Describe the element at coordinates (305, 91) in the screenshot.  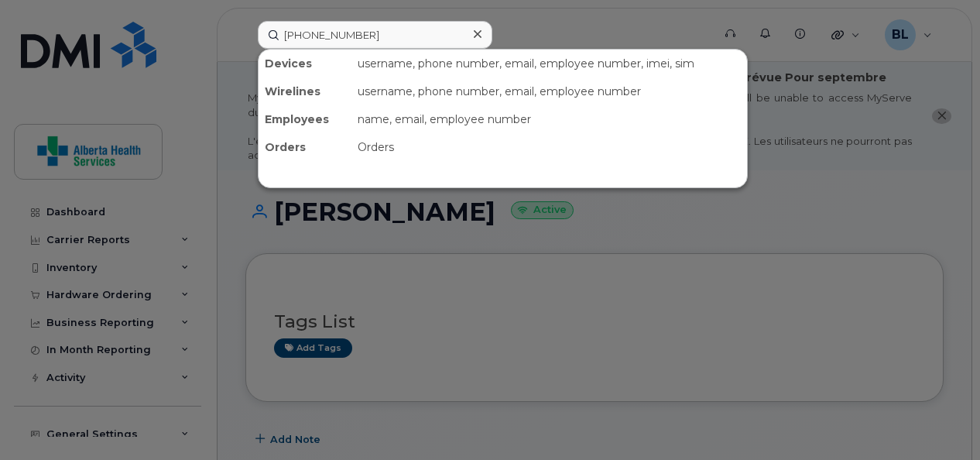
I see `div: Wirelines` at that location.